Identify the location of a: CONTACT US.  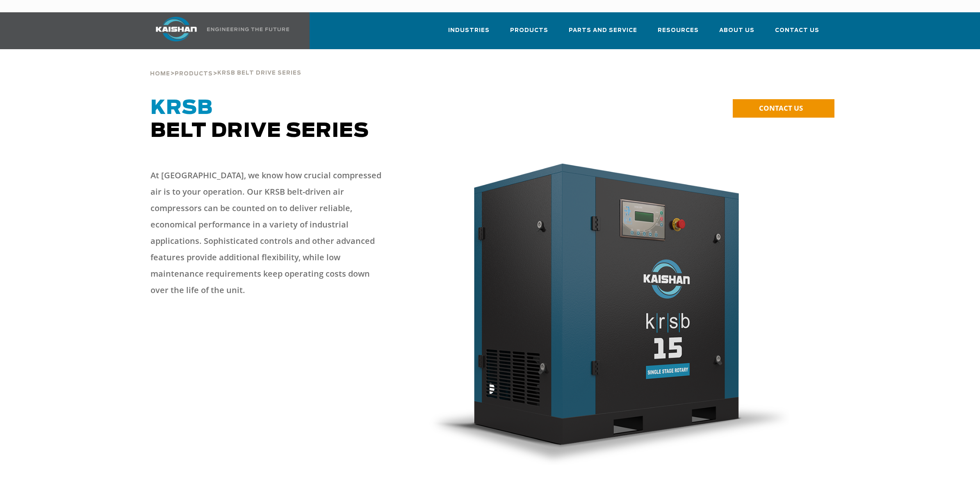
(783, 109).